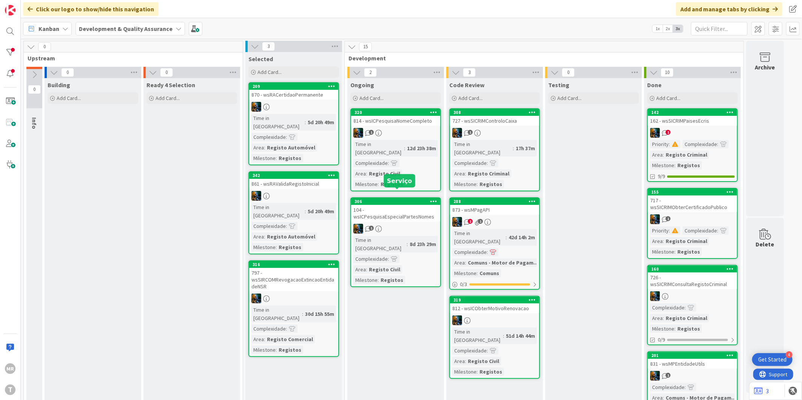 This screenshot has width=802, height=400. I want to click on div: Comuns, so click(489, 273).